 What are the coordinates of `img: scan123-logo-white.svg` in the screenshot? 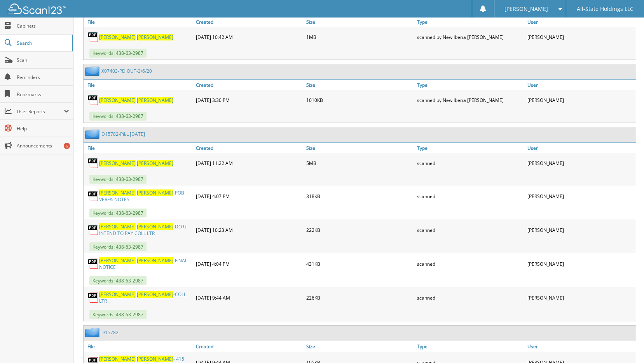 It's located at (37, 9).